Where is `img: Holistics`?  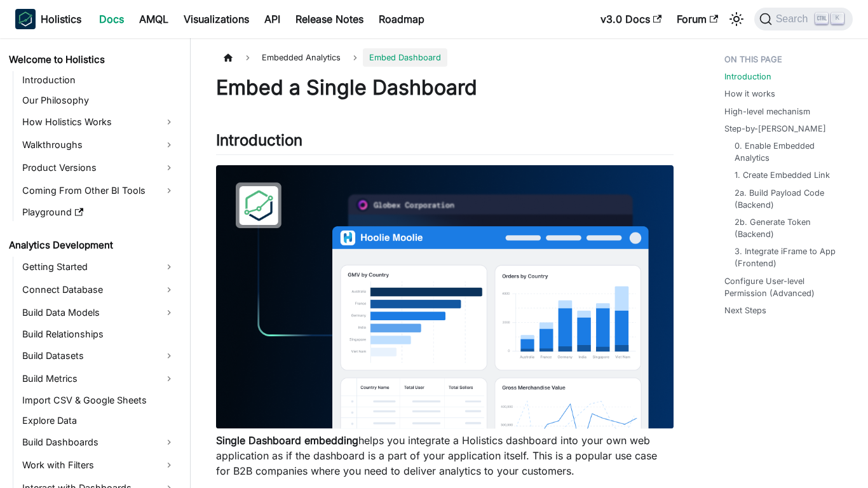 img: Holistics is located at coordinates (26, 19).